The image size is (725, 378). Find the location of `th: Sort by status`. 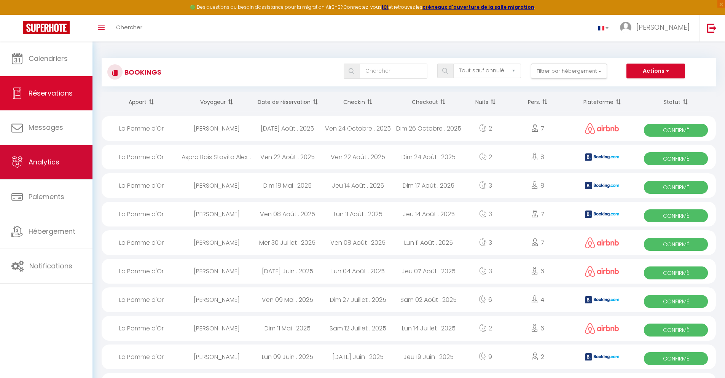

th: Sort by status is located at coordinates (676, 102).